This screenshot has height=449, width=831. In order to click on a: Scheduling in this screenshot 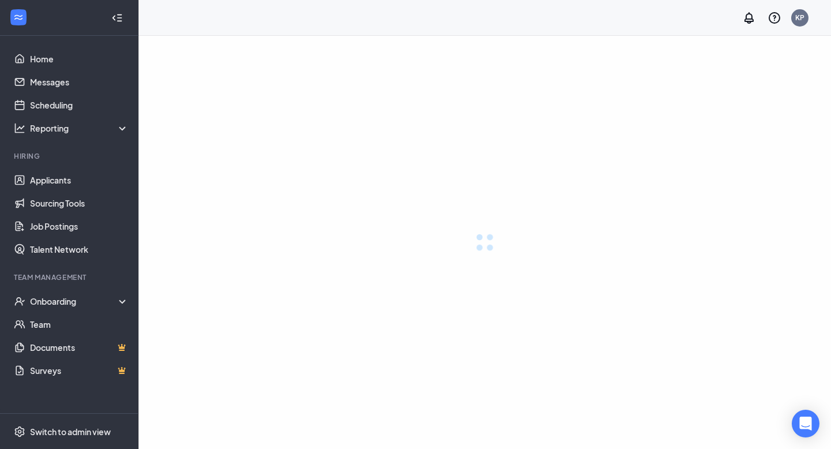, I will do `click(79, 105)`.